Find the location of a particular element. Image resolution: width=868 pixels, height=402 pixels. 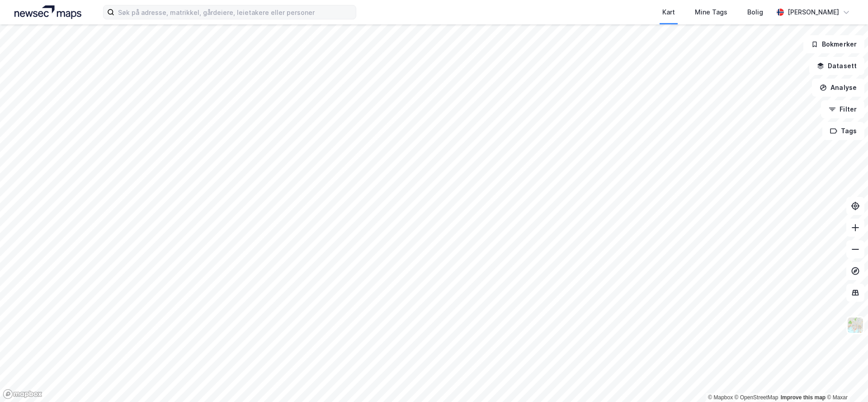

img: Z is located at coordinates (855, 325).